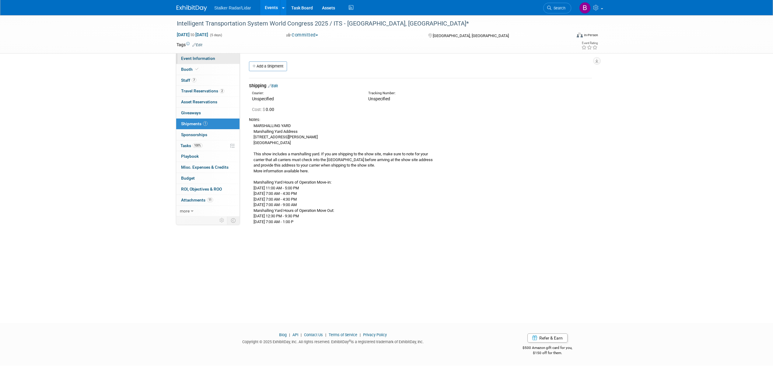  I want to click on a: ROI, Objectives & ROO, so click(208, 189).